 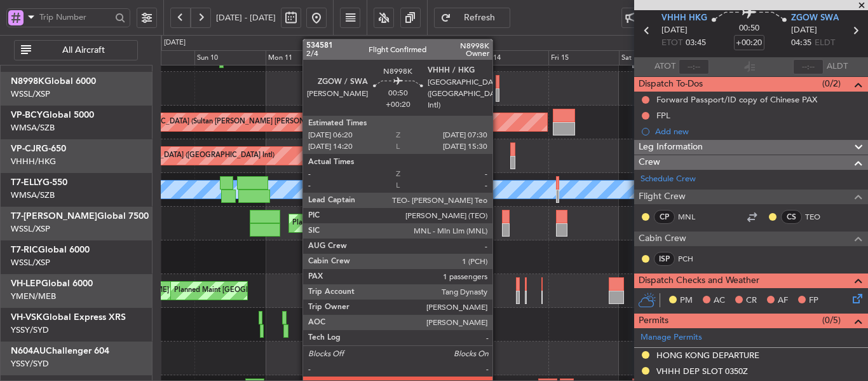 What do you see at coordinates (664, 66) in the screenshot?
I see `span: ATOT` at bounding box center [664, 66].